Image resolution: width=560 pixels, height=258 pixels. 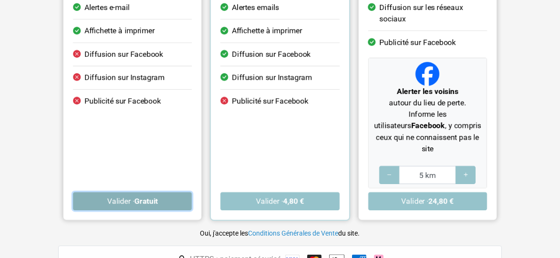 I want to click on button: Valider ·24,80 €, so click(x=428, y=201).